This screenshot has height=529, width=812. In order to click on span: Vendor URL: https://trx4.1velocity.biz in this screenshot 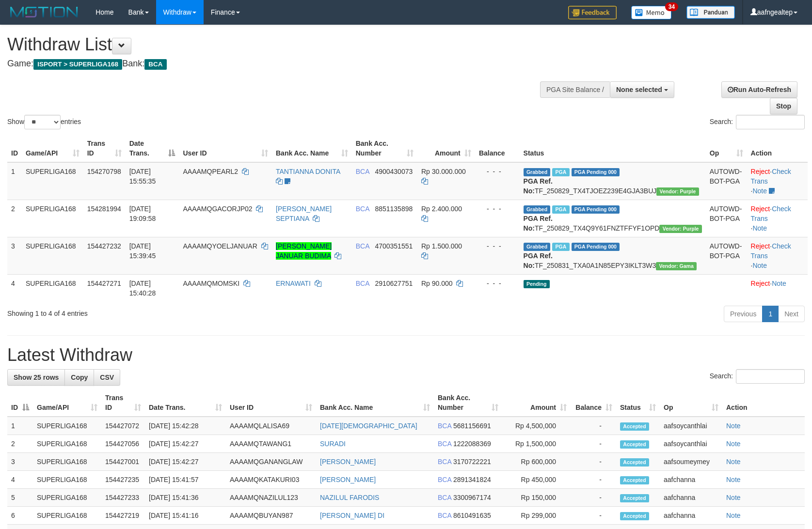, I will do `click(680, 229)`.